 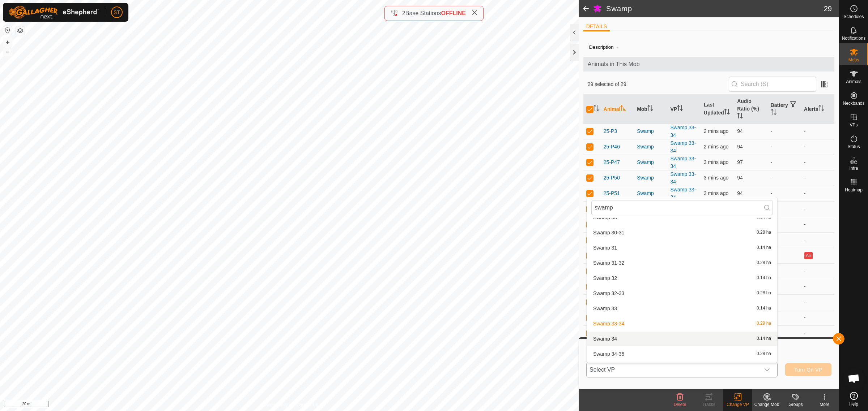 What do you see at coordinates (764, 323) in the screenshot?
I see `span: 0.29 ha` at bounding box center [764, 323].